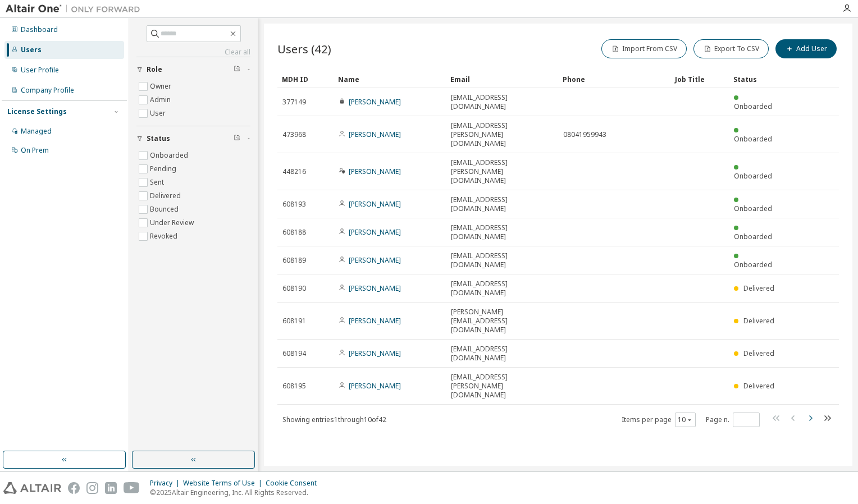 The height and width of the screenshot is (504, 858). I want to click on div: Cookie Consent, so click(294, 483).